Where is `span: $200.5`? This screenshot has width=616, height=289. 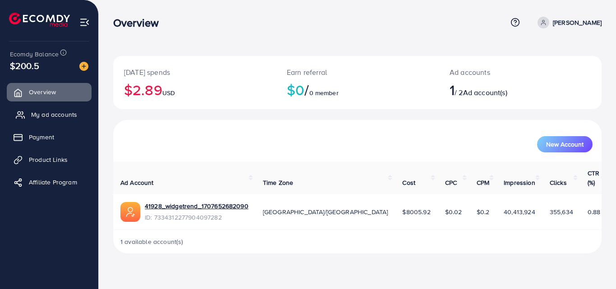 span: $200.5 is located at coordinates (24, 65).